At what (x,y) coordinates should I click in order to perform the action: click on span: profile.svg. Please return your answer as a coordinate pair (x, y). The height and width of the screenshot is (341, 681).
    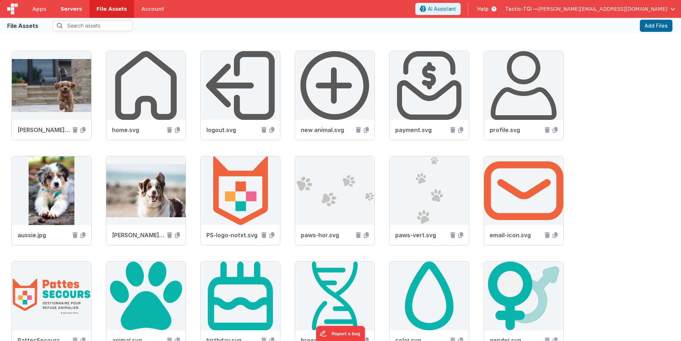
    Looking at the image, I should click on (515, 130).